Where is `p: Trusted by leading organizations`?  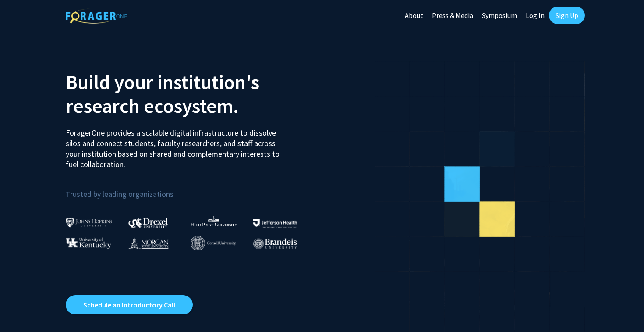
p: Trusted by leading organizations is located at coordinates (190, 189).